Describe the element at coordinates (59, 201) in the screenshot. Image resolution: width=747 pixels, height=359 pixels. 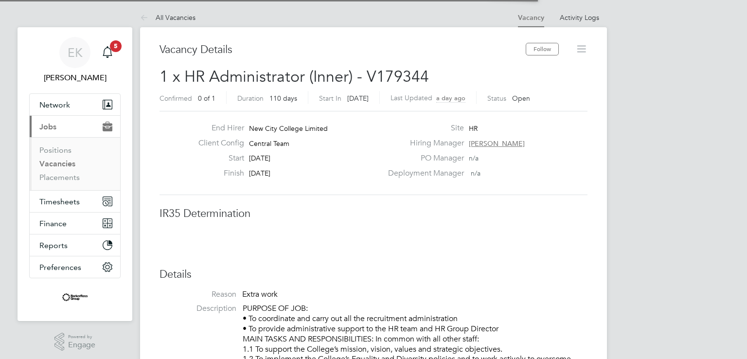
I see `span: Timesheets` at that location.